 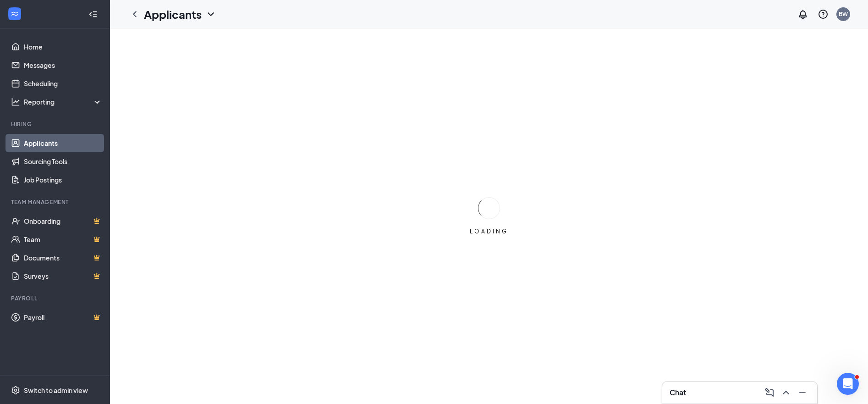 I want to click on h1: Applicants, so click(x=173, y=14).